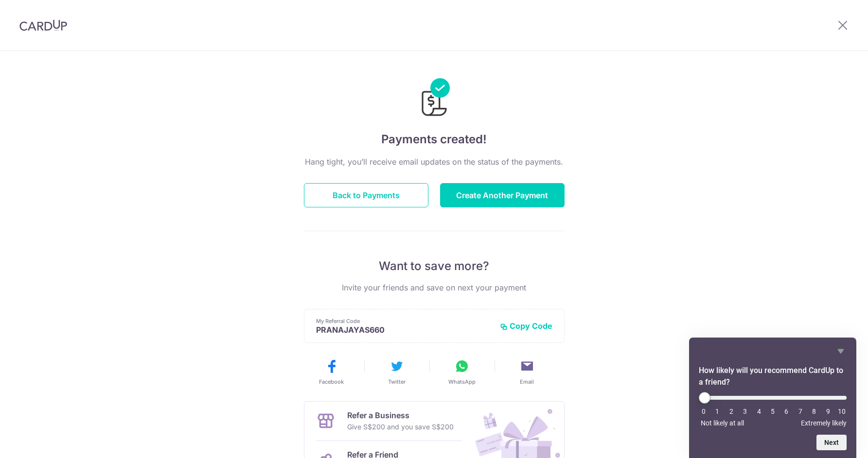 The height and width of the screenshot is (458, 868). What do you see at coordinates (502, 195) in the screenshot?
I see `button: Create Another Payment` at bounding box center [502, 195].